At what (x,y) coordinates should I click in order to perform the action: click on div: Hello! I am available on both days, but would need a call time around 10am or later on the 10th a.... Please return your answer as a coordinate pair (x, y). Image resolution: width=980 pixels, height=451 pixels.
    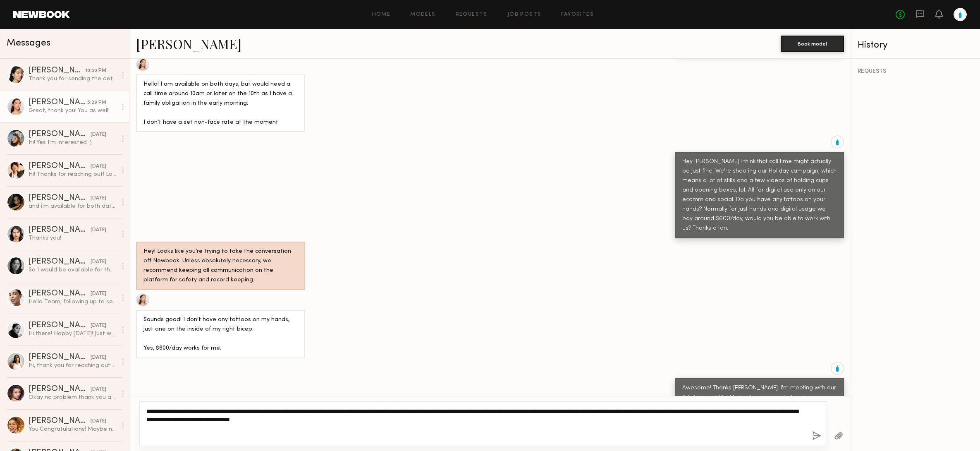
    Looking at the image, I should click on (221, 104).